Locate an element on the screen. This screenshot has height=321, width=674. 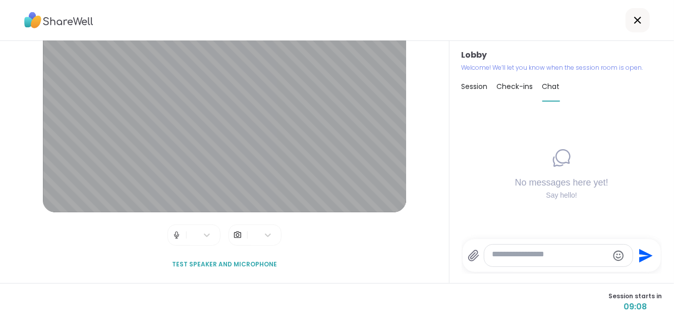
span: Check-ins is located at coordinates (515, 86).